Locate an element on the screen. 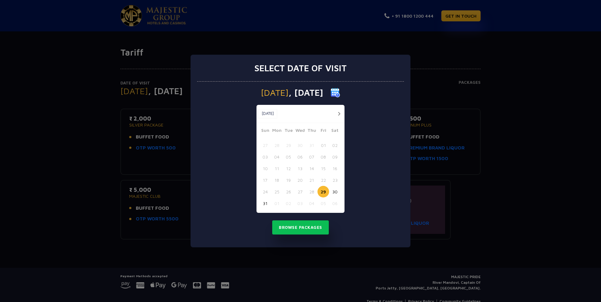 The image size is (601, 302). button: 17 is located at coordinates (265, 180).